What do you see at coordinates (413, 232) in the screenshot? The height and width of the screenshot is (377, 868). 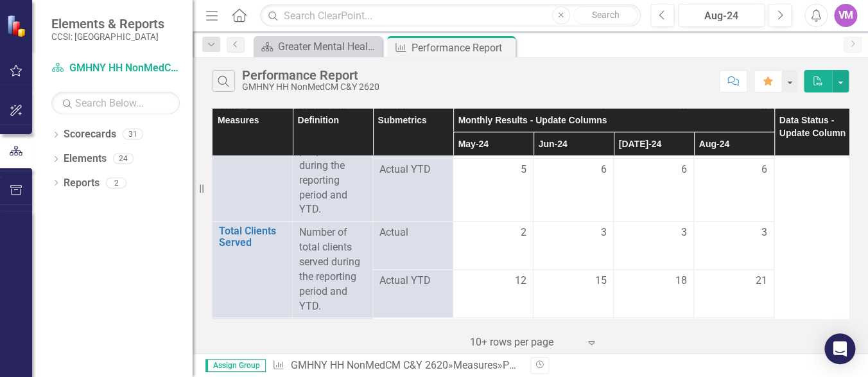 I see `span: Actual` at bounding box center [413, 232].